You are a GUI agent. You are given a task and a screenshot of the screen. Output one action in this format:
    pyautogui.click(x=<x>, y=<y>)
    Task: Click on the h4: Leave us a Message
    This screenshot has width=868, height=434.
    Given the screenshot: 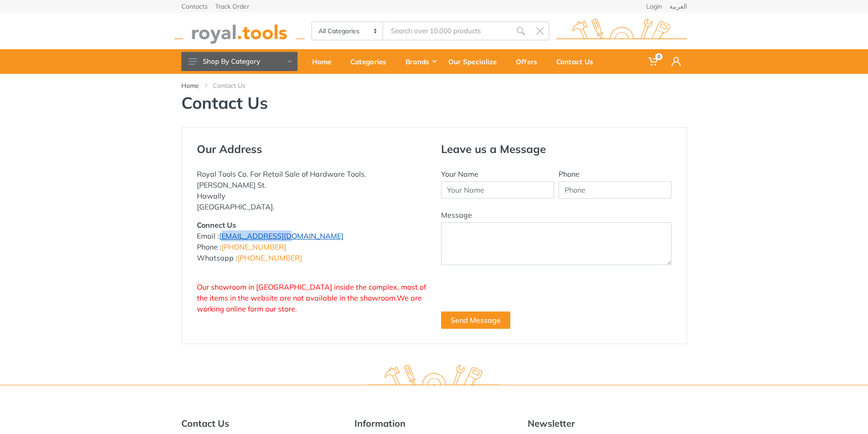 What is the action you would take?
    pyautogui.click(x=556, y=149)
    